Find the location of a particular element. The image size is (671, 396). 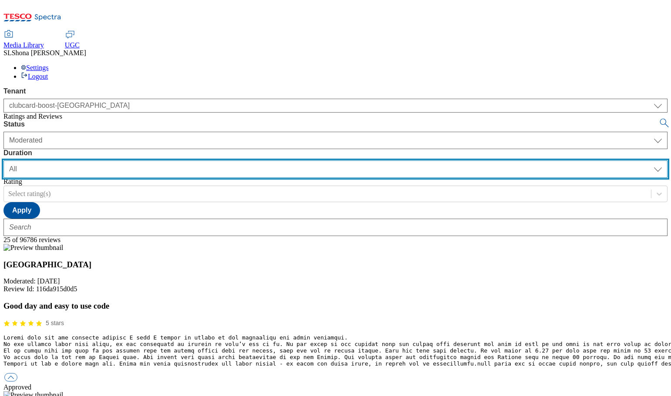

div: Approved is located at coordinates (335, 388).